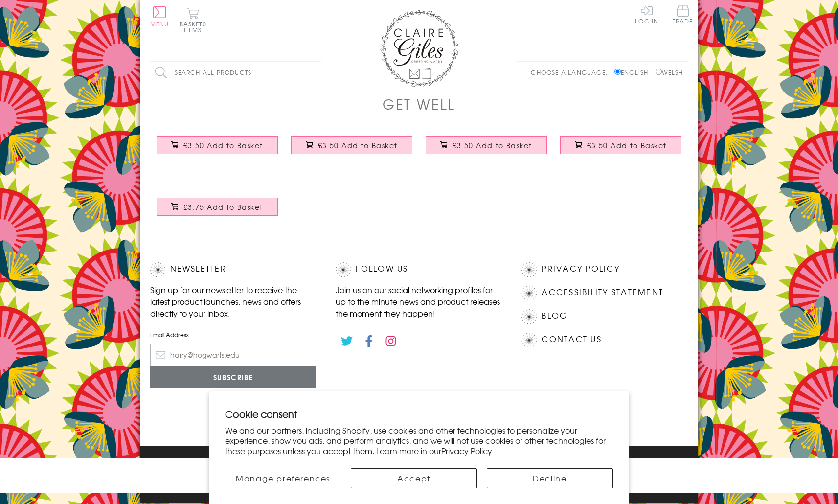  I want to click on a: Get Well Card, Blue Star, Get Well Soon, Embellished with a shiny padded star £3.50 Add to Basket, so click(621, 150).